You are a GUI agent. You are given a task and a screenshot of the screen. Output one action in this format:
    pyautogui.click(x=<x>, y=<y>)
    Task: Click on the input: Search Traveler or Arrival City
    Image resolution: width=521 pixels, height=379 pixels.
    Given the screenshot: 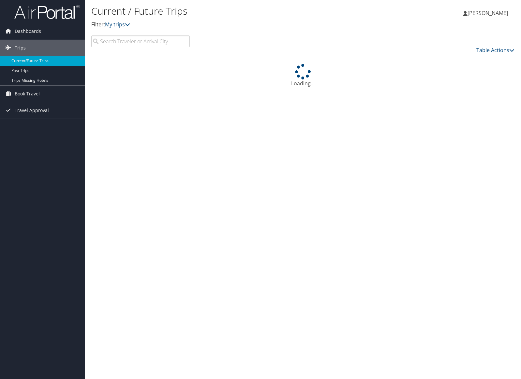 What is the action you would take?
    pyautogui.click(x=140, y=41)
    